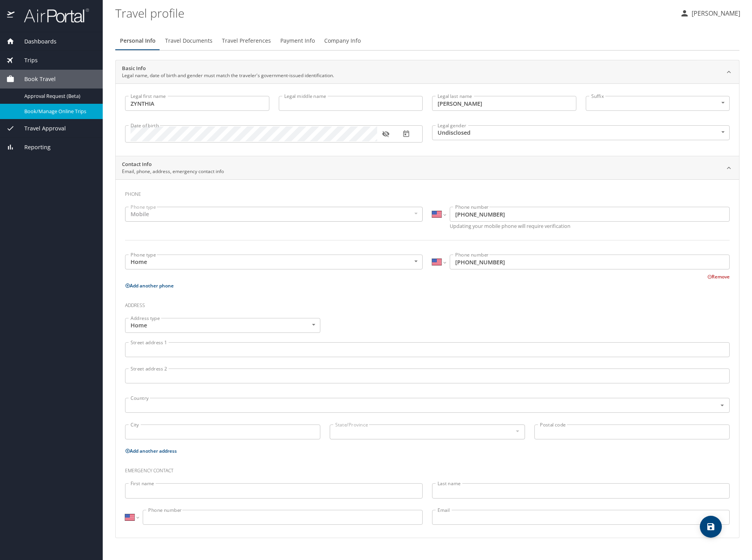  What do you see at coordinates (428, 192) in the screenshot?
I see `h3: Phone` at bounding box center [428, 192].